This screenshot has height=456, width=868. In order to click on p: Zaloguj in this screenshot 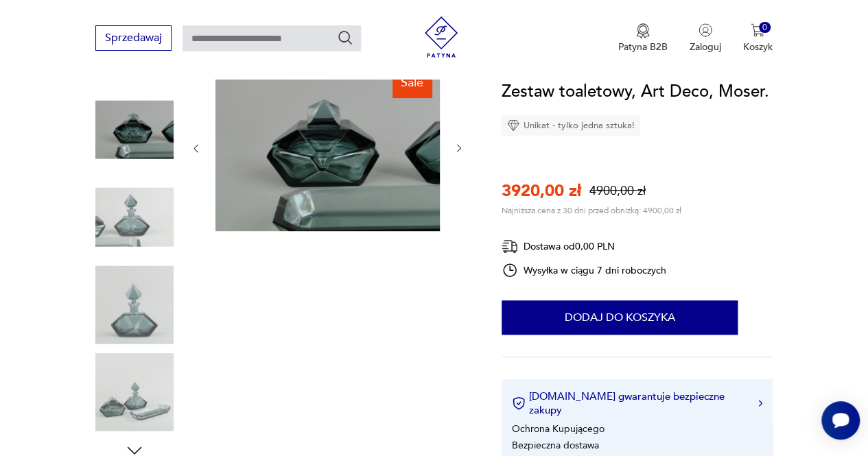, I will do `click(706, 47)`.